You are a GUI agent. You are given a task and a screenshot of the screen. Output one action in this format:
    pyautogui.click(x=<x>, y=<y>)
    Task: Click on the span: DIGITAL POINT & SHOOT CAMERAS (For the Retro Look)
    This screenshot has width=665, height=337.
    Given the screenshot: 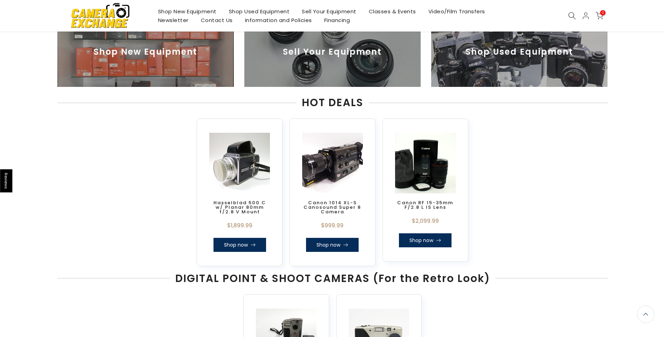 What is the action you would take?
    pyautogui.click(x=333, y=279)
    